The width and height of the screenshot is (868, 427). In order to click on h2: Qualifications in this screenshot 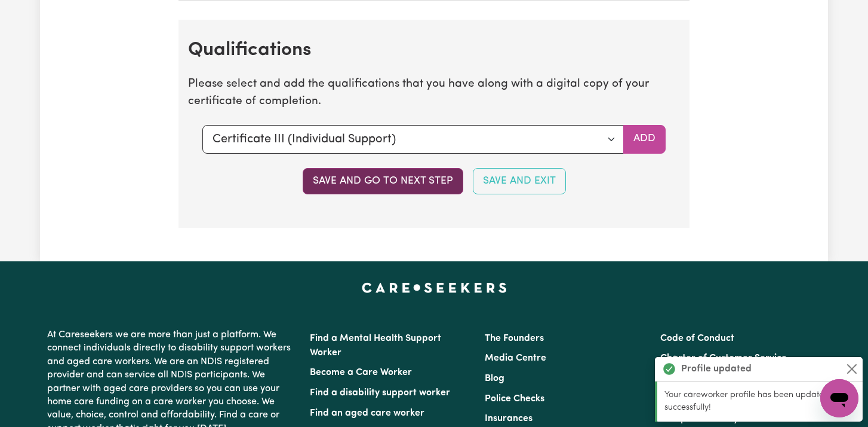, I will do `click(434, 50)`.